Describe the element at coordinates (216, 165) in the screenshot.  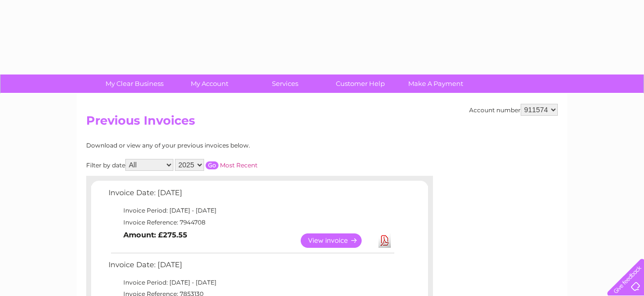
I see `div: Filter by date` at that location.